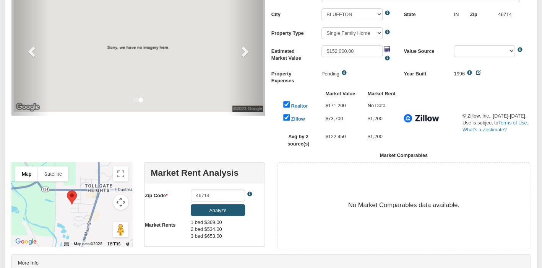 This screenshot has width=542, height=268. Describe the element at coordinates (67, 244) in the screenshot. I see `button: Keyboard shortcuts` at that location.